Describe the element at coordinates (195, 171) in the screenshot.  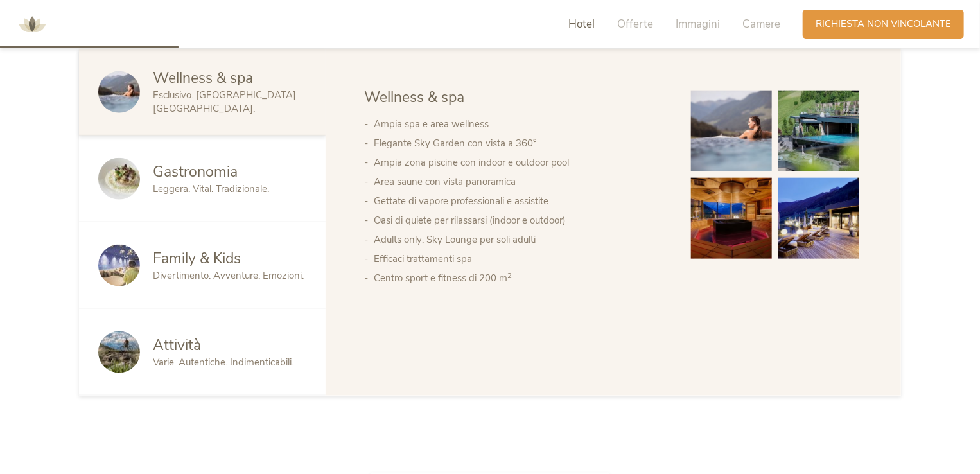
I see `span: Gastronomia` at that location.